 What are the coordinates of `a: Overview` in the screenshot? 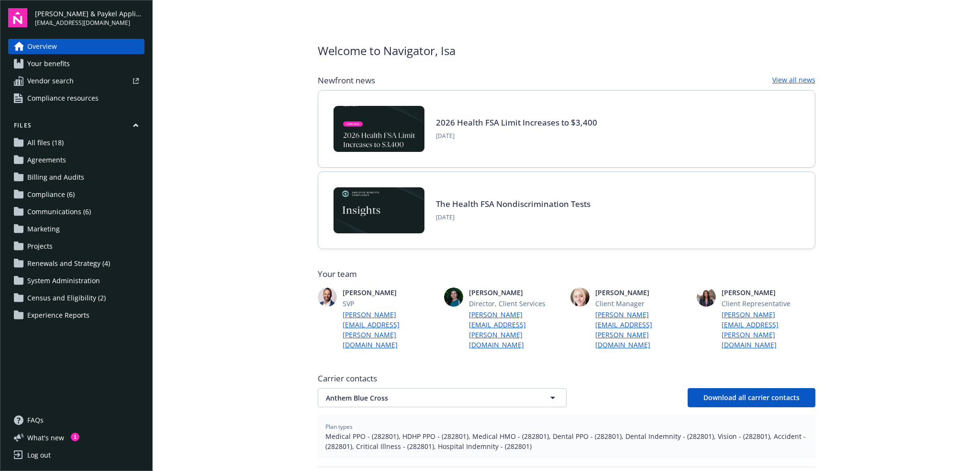 It's located at (76, 46).